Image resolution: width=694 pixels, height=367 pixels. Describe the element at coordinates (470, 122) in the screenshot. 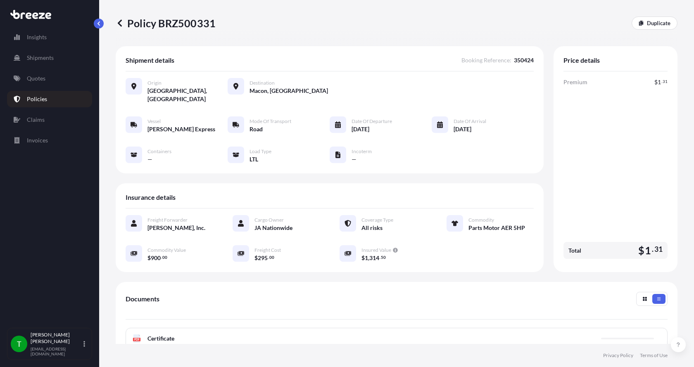

I see `span: Date of Arrival` at that location.